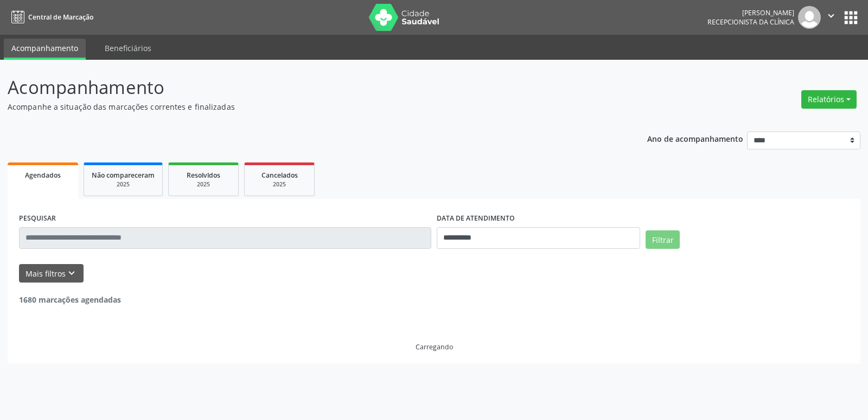 This screenshot has height=420, width=868. What do you see at coordinates (51, 17) in the screenshot?
I see `a: Central de Marcação` at bounding box center [51, 17].